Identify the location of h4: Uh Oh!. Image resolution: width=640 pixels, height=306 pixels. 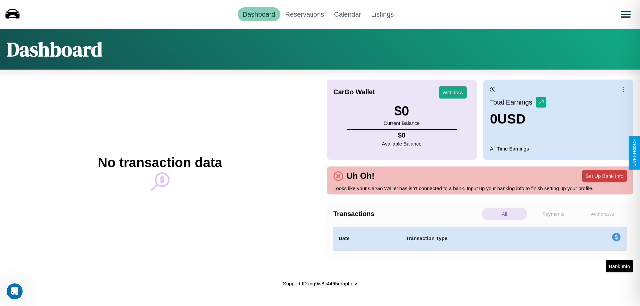
(360, 176).